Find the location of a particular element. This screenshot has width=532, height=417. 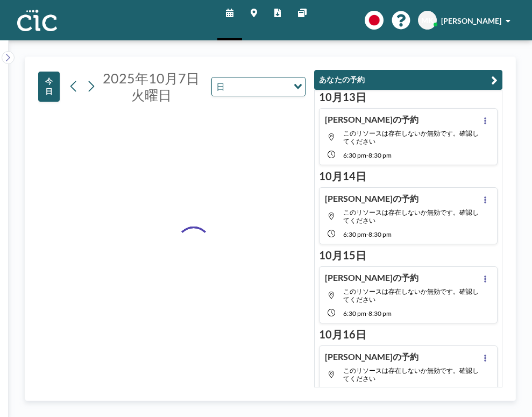

span: MK is located at coordinates (427, 20).